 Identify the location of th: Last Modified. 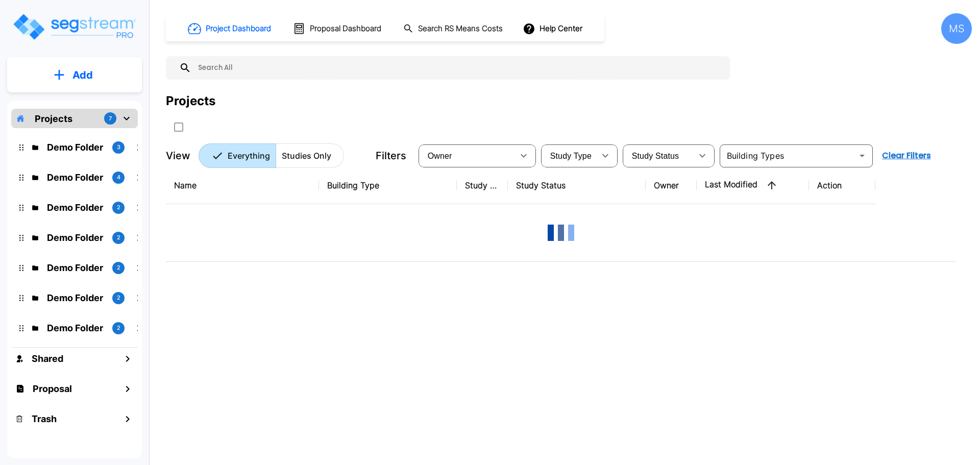
(753, 185).